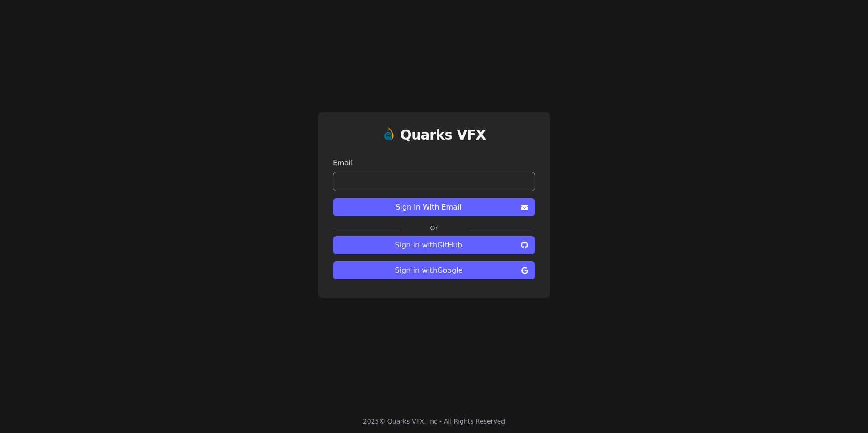  I want to click on span: Sign In With Email, so click(428, 207).